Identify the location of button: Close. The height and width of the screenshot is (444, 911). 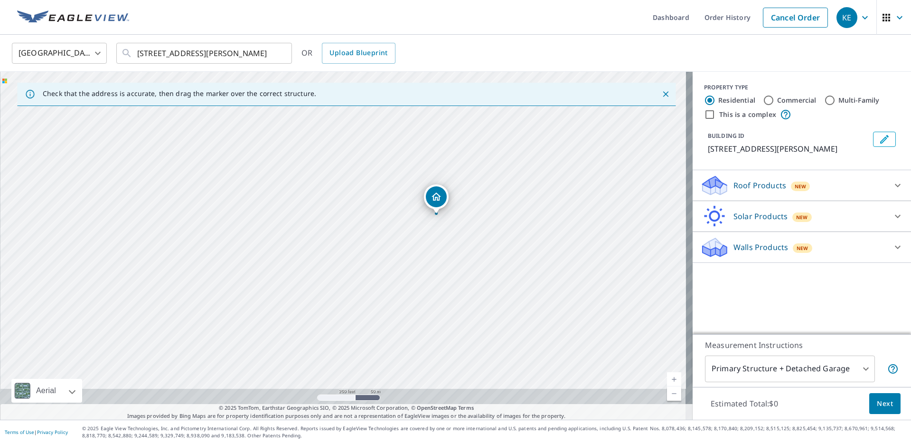
(666, 94).